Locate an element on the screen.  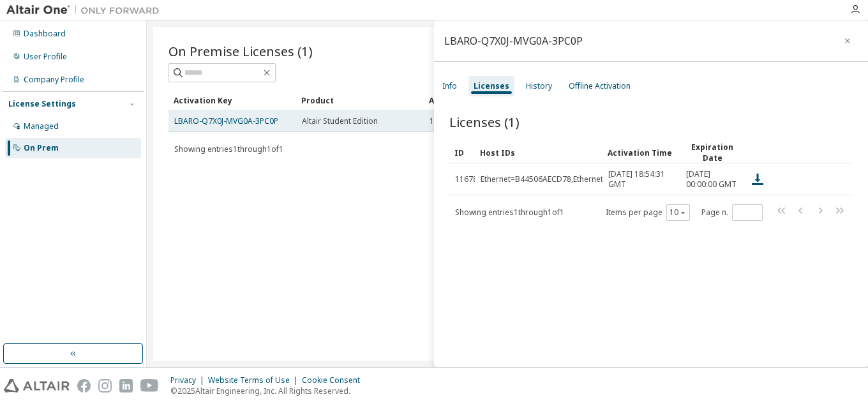
div: History is located at coordinates (539, 86).